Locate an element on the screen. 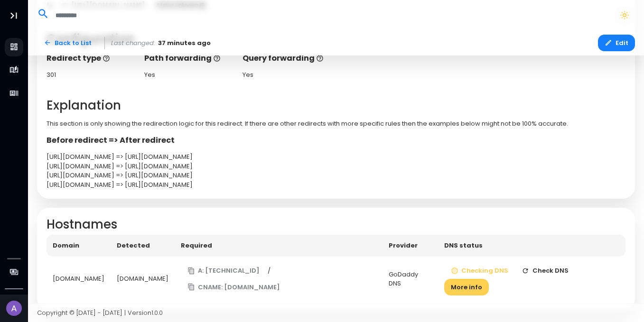 Image resolution: width=644 pixels, height=322 pixels. button: Toggle Aside is located at coordinates (13, 15).